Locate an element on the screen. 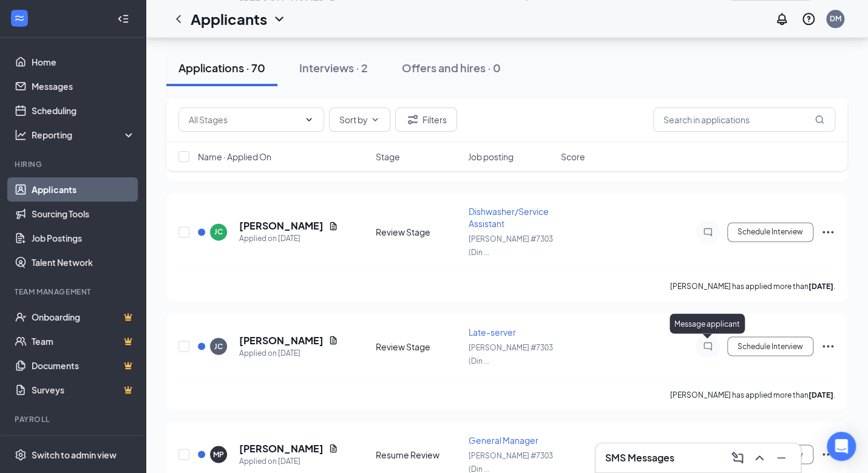  a: DocumentsCrown is located at coordinates (83, 365).